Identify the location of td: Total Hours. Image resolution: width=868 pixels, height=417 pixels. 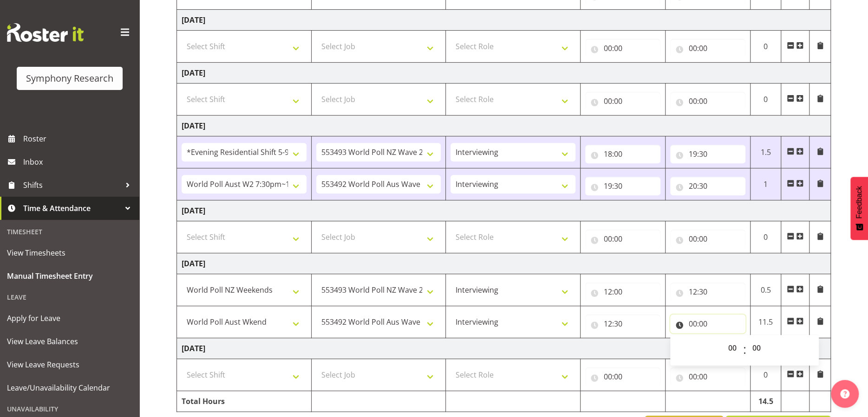
(244, 401).